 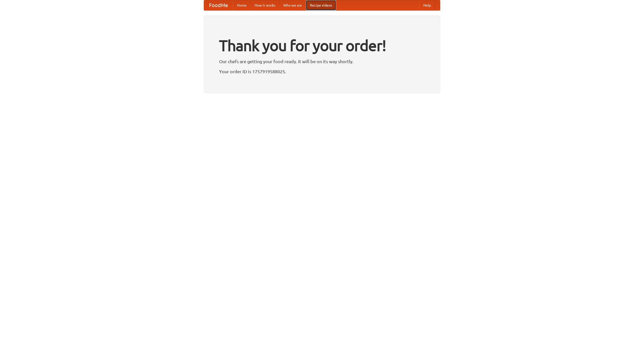 I want to click on a: Who we are, so click(x=292, y=6).